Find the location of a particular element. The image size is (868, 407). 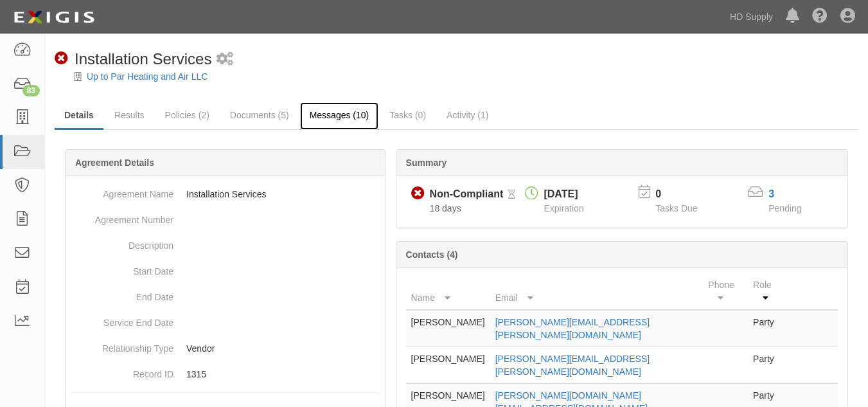

a: Documents (5) is located at coordinates (259, 115).